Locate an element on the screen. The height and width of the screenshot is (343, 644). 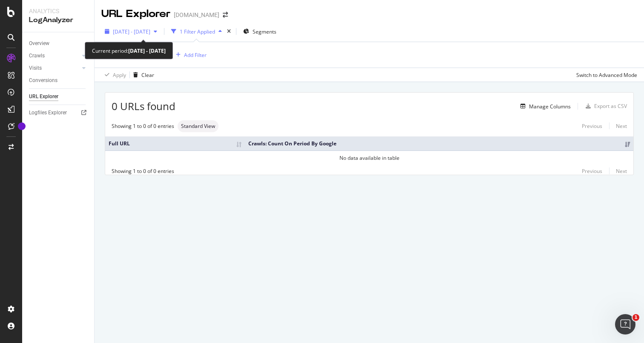
th: Full URL: activate to sort column ascending is located at coordinates (176, 143).